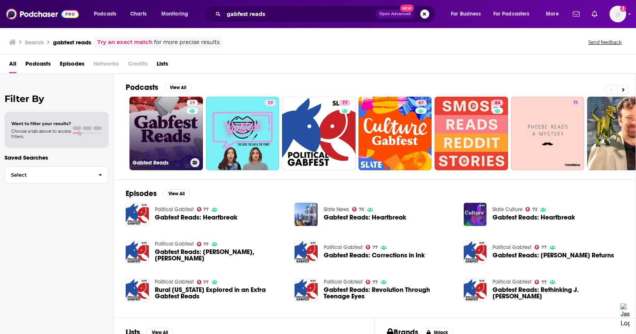 The width and height of the screenshot is (636, 334). I want to click on a: 75, so click(358, 209).